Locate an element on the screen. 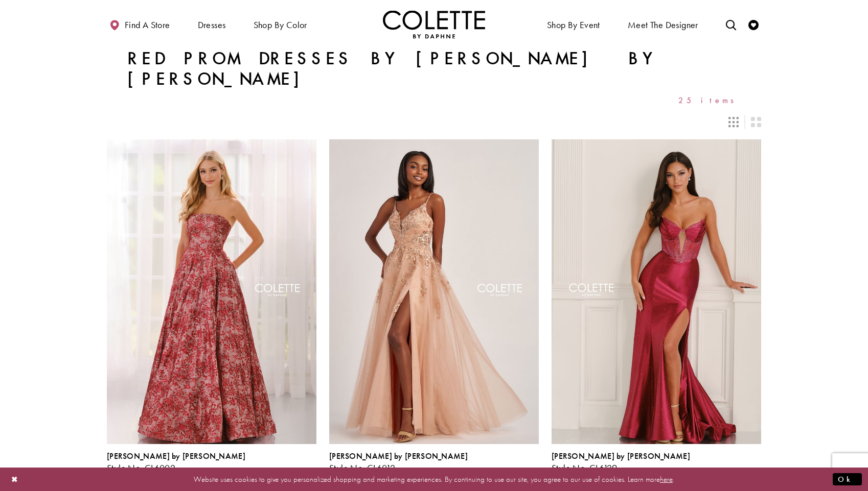 The height and width of the screenshot is (491, 868). button: Submit Dialog is located at coordinates (847, 479).